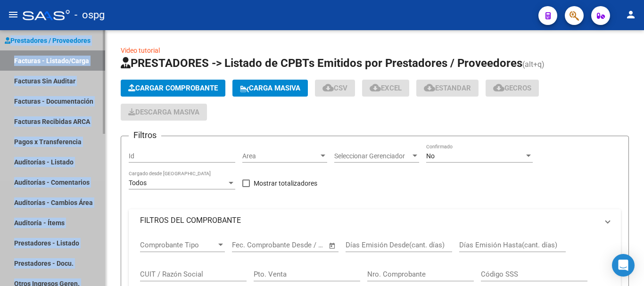 This screenshot has height=286, width=644. Describe the element at coordinates (90, 15) in the screenshot. I see `span: - ospg` at that location.